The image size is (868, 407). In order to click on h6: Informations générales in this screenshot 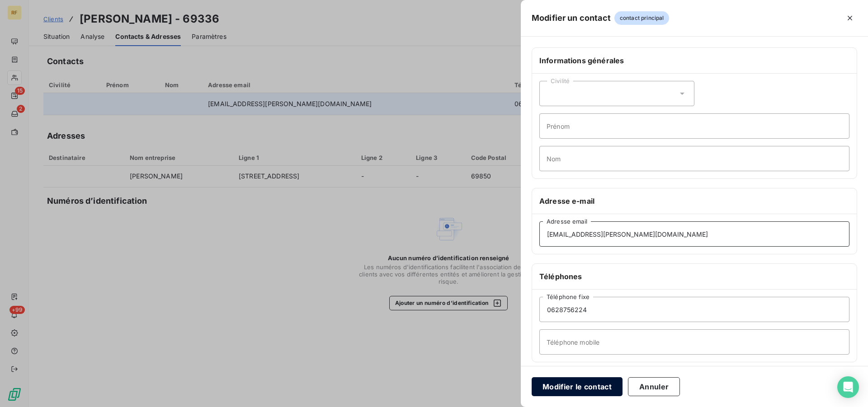, I will do `click(695, 60)`.